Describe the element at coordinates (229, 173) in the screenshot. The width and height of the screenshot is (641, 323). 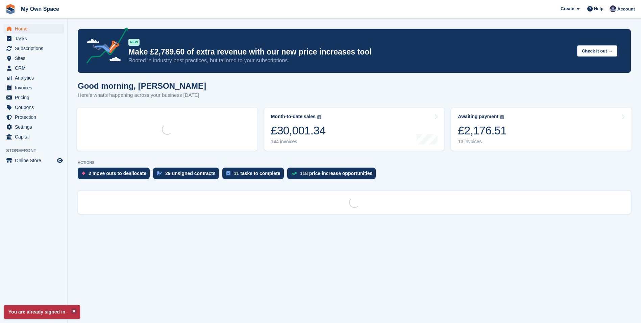
I see `img: task-75834270c22a3079a89374b754ae025e5fb1db73e45f91037f5363f120a921f8.svg` at that location.